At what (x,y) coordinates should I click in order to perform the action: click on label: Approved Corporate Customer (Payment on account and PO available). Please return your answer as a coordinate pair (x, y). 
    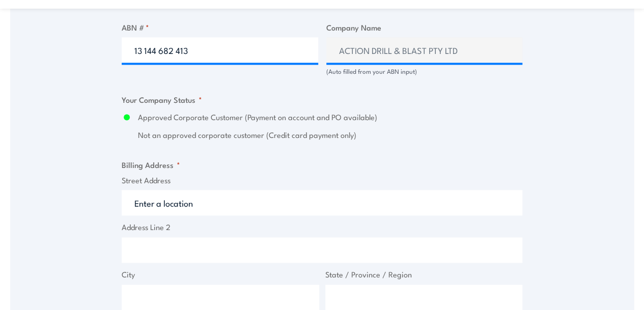
    Looking at the image, I should click on (330, 117).